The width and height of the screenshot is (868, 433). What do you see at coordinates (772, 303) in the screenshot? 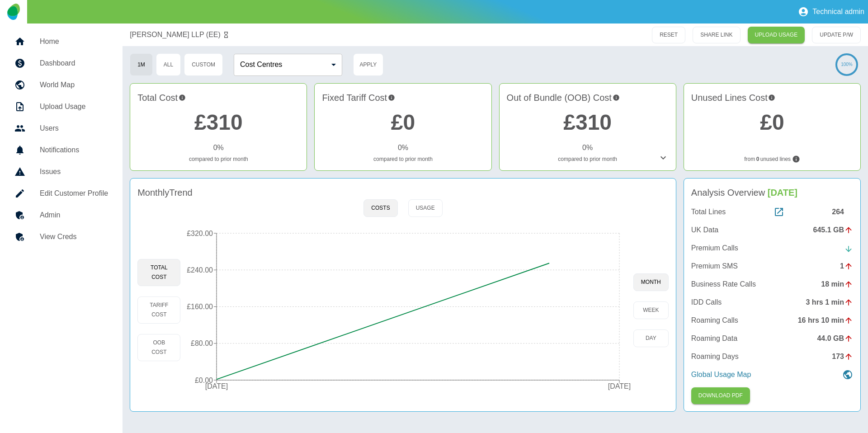
I see `a: IDD Calls3 hrs 1 min` at bounding box center [772, 303].